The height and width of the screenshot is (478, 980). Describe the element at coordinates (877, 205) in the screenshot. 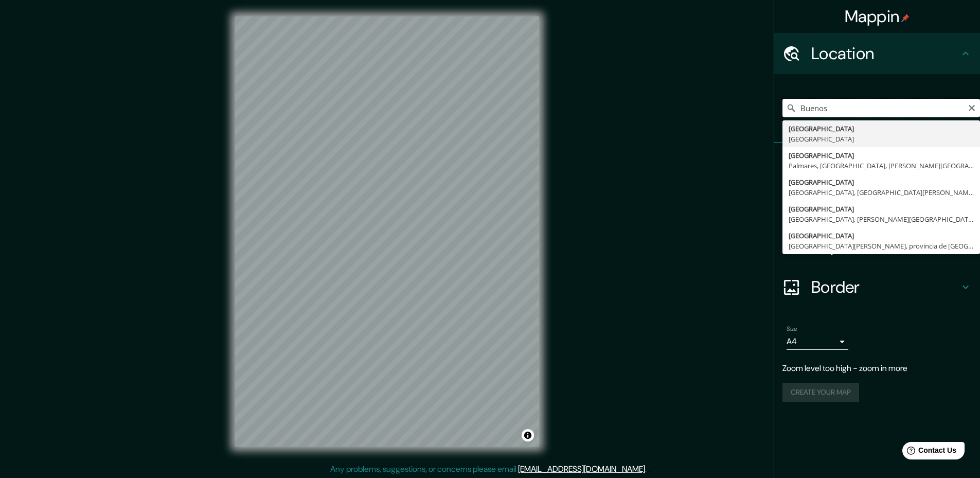

I see `div: Style` at that location.